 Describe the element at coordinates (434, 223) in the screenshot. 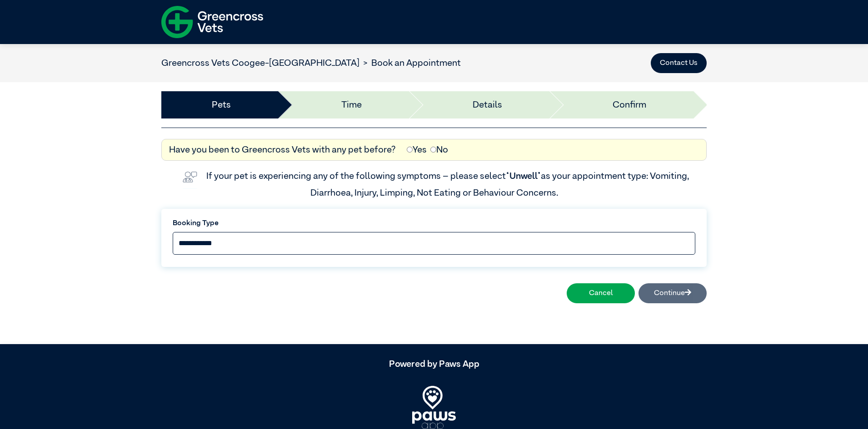

I see `label: Booking Type` at that location.